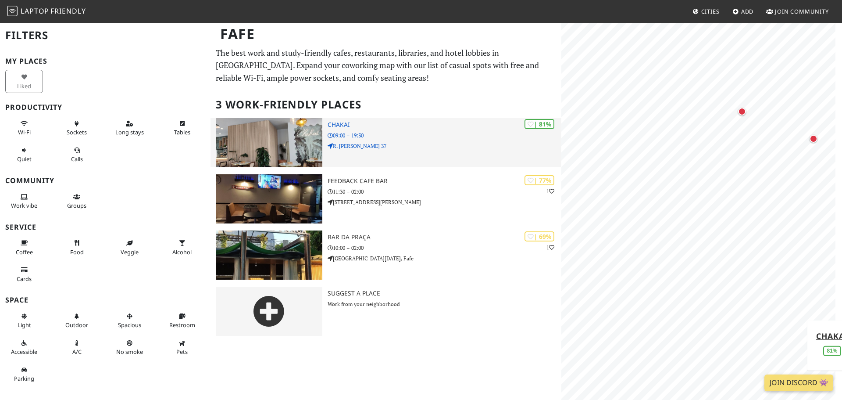 Image resolution: width=842 pixels, height=400 pixels. I want to click on span: Pet friendly, so click(182, 351).